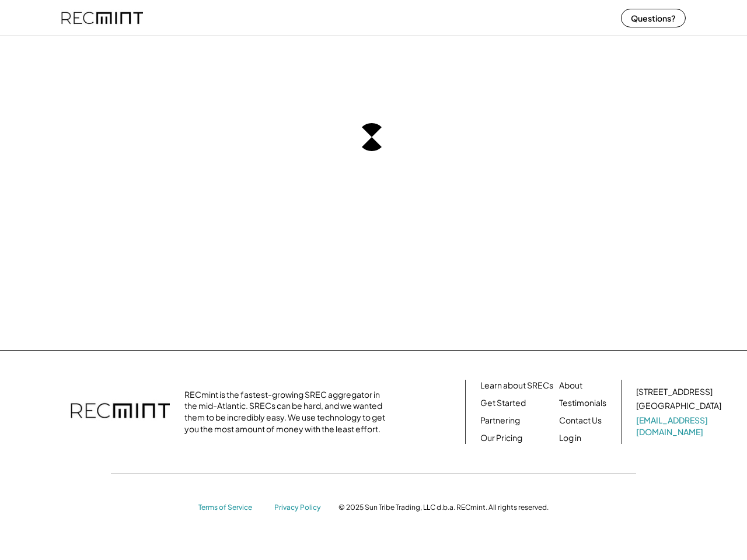 The image size is (747, 560). What do you see at coordinates (580, 421) in the screenshot?
I see `a: Contact Us` at bounding box center [580, 421].